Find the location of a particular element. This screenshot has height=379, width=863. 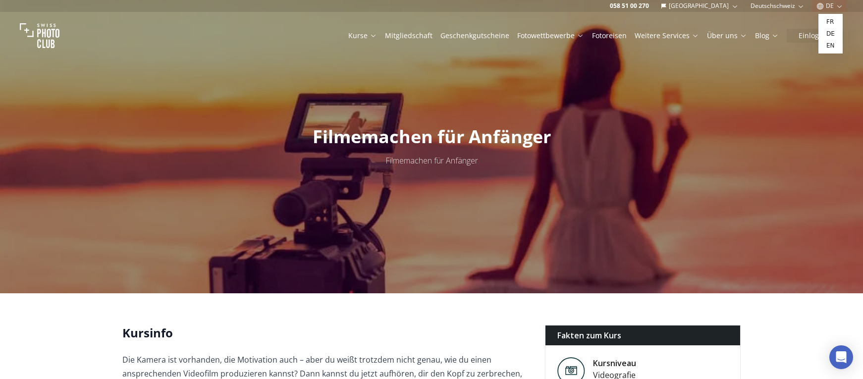

a: Weitere Services is located at coordinates (667, 36).